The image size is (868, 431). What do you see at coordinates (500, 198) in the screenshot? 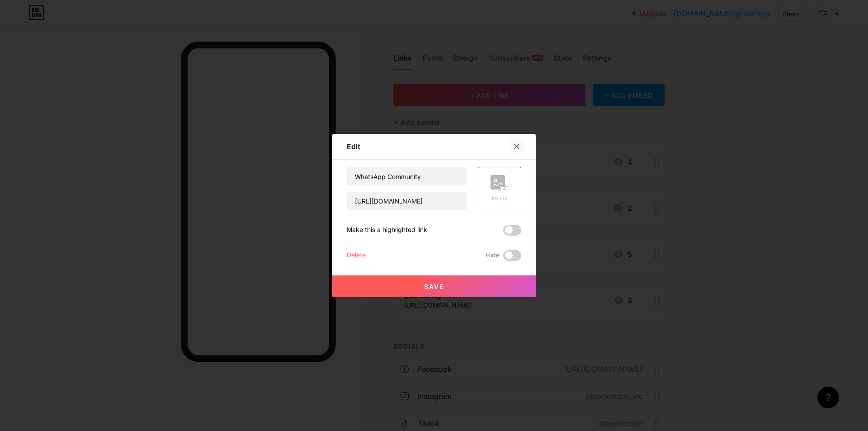
I see `div: Picture` at bounding box center [500, 198].